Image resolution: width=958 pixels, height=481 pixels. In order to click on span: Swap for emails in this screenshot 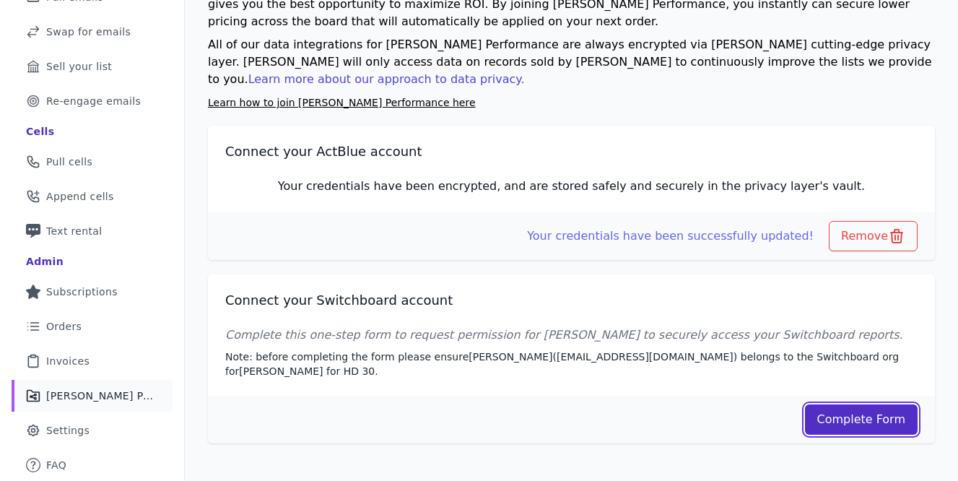, I will do `click(88, 32)`.